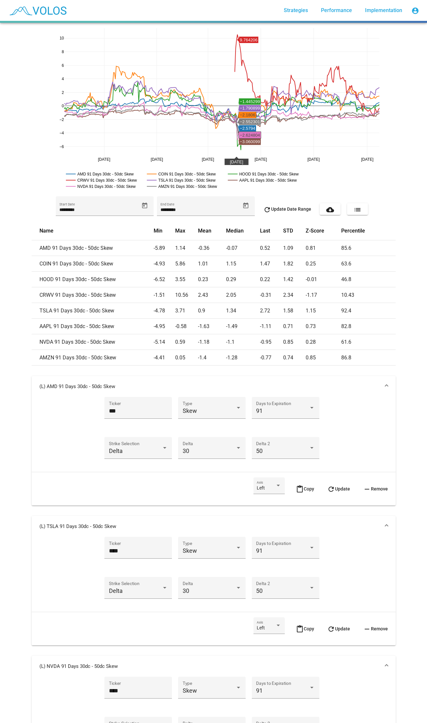 The height and width of the screenshot is (723, 427). Describe the element at coordinates (367, 629) in the screenshot. I see `mat-icon: remove` at that location.